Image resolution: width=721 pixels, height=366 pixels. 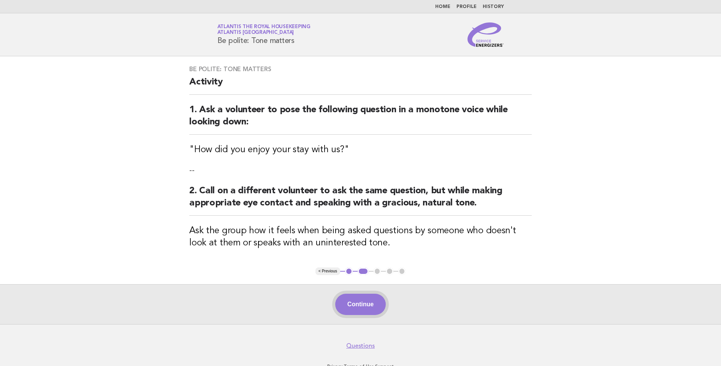 What do you see at coordinates (360, 200) in the screenshot?
I see `h2: 2. Call on a different volunteer to ask the same question, but while making appropriate eye conta...` at bounding box center [360, 200].